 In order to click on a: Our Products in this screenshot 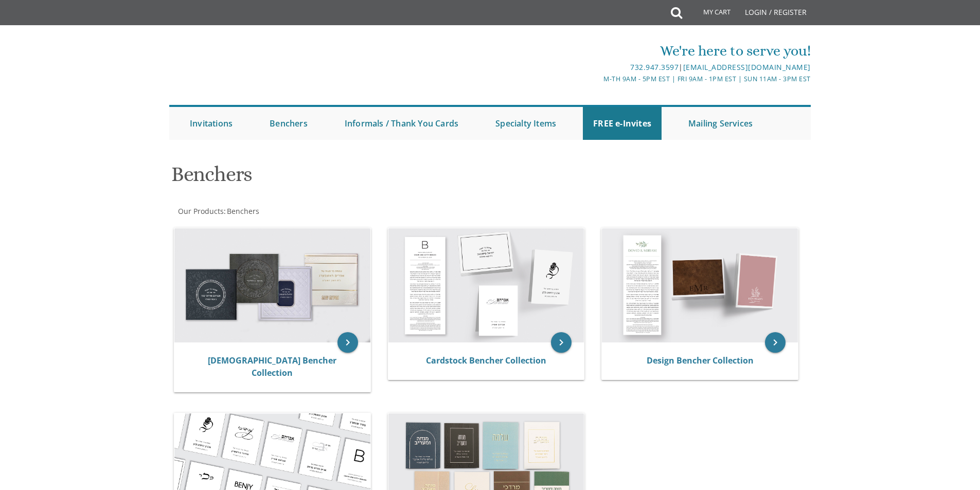, I will do `click(200, 211)`.